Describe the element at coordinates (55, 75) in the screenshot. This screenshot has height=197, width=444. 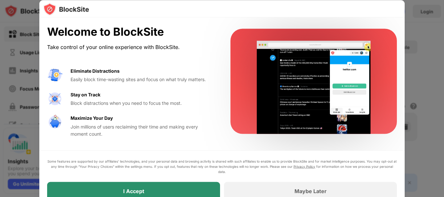
I see `img: value-avoid-distractions.svg` at that location.